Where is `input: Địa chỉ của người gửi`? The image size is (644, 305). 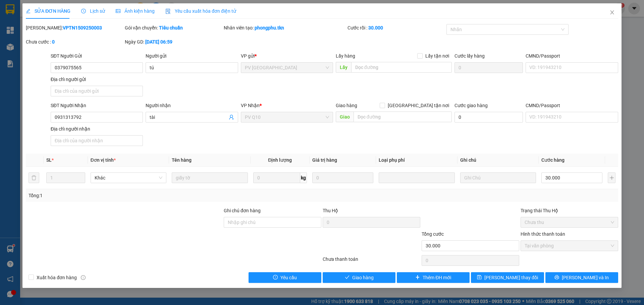
input: Địa chỉ của người gửi is located at coordinates (97, 91).